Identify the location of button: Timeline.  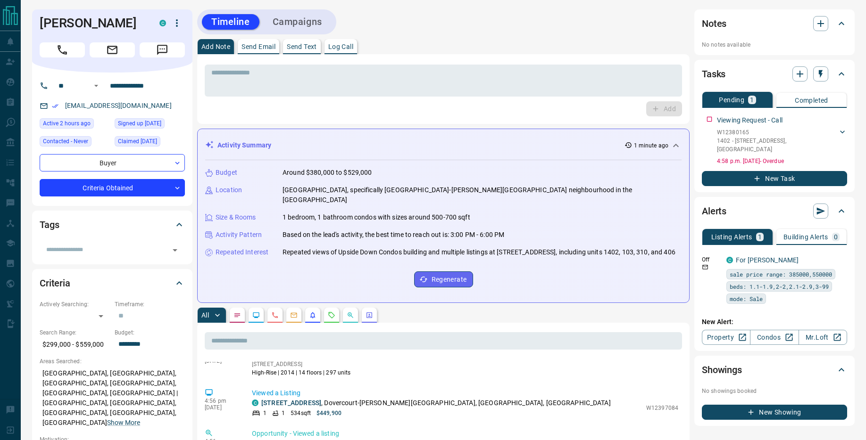
(231, 22).